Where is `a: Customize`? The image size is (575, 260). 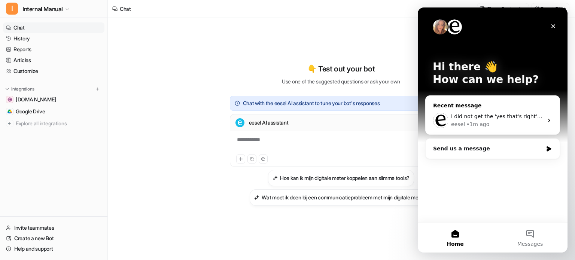 a: Customize is located at coordinates (54, 71).